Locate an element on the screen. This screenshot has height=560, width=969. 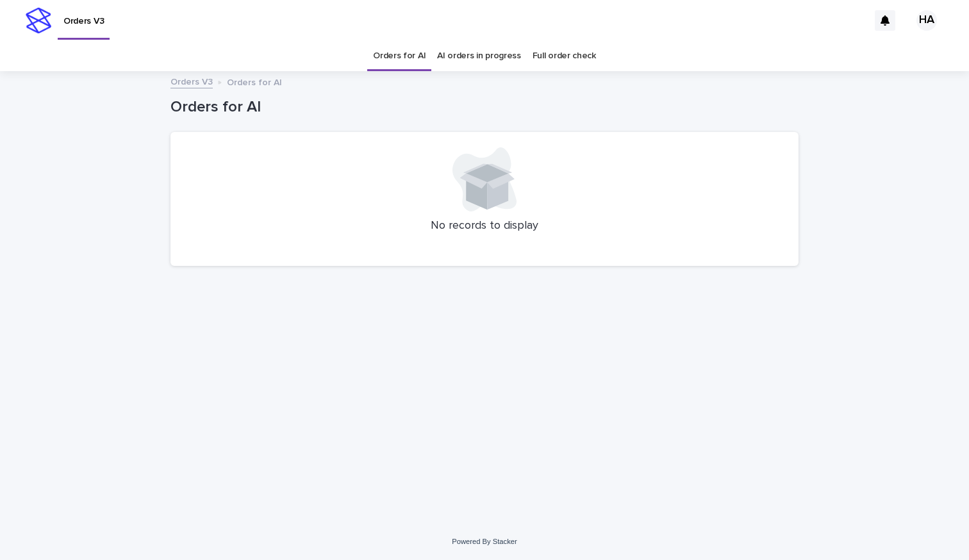
p: No records to display is located at coordinates (484, 226).